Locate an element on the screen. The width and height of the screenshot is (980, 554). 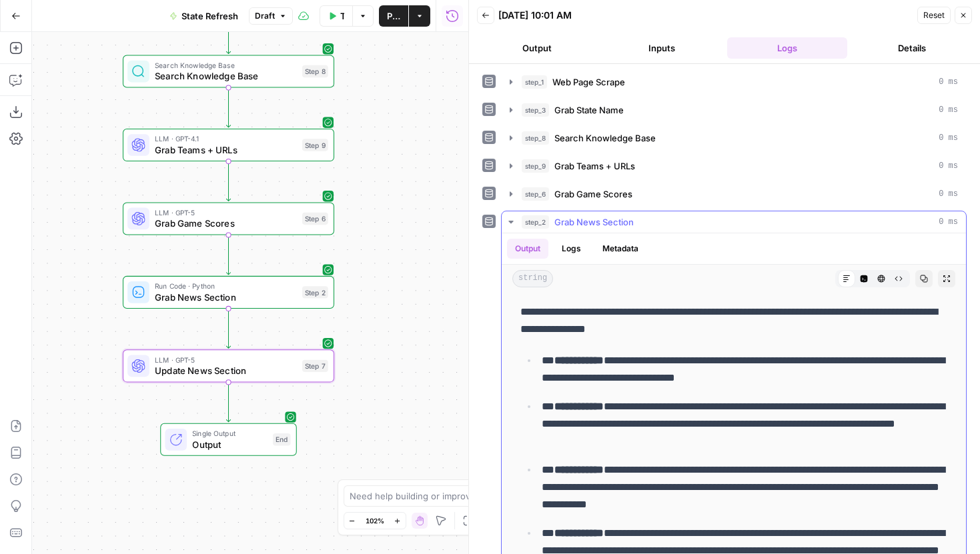
g: Edge from step_6 to step_2 is located at coordinates (228, 255).